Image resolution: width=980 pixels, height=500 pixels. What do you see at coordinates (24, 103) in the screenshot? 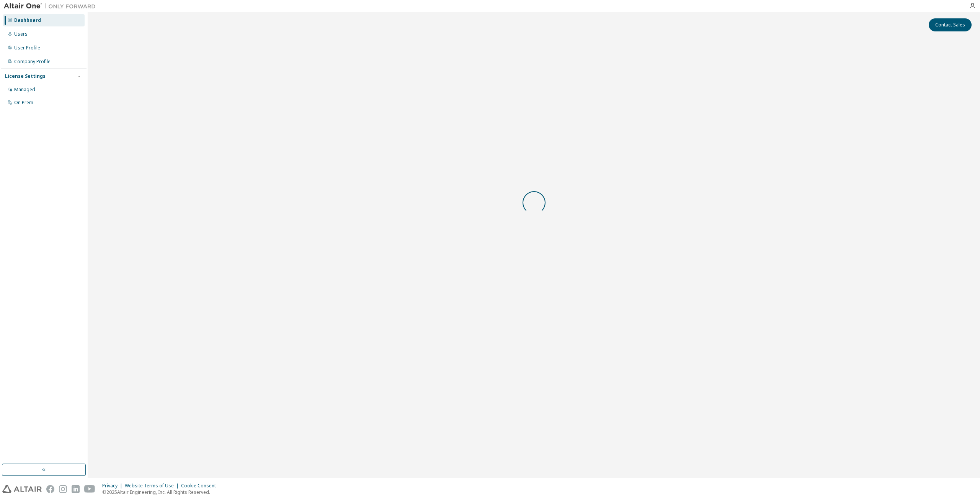
I see `div: On Prem` at bounding box center [24, 103].